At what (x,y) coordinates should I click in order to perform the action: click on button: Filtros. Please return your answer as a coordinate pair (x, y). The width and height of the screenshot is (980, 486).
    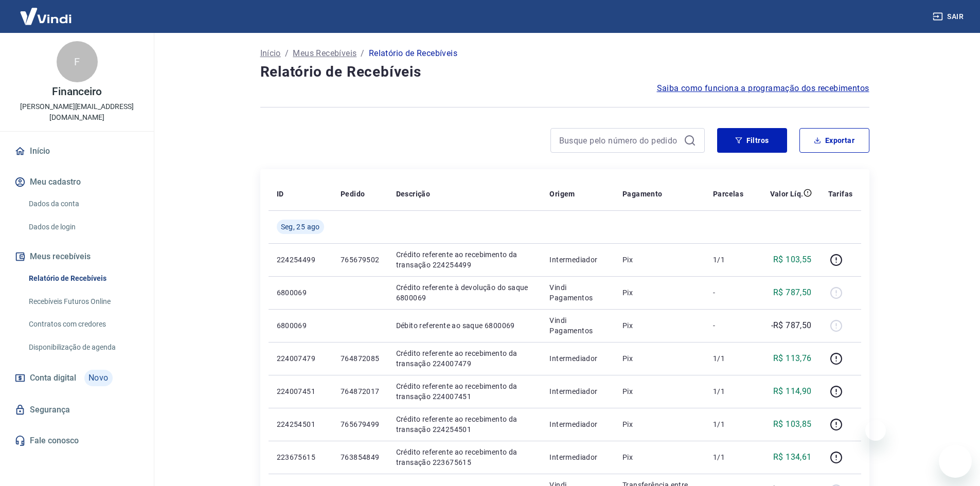
    Looking at the image, I should click on (752, 141).